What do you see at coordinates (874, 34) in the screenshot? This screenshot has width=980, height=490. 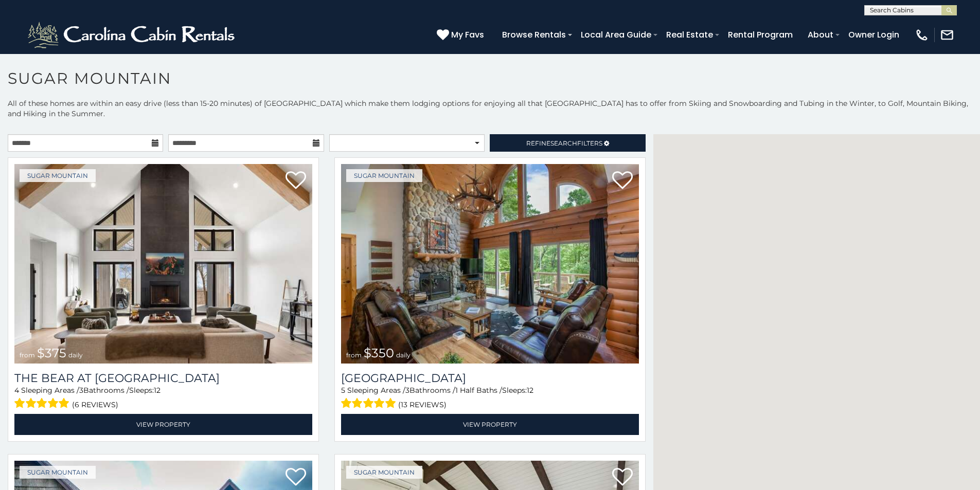 I see `a: Owner Login` at bounding box center [874, 34].